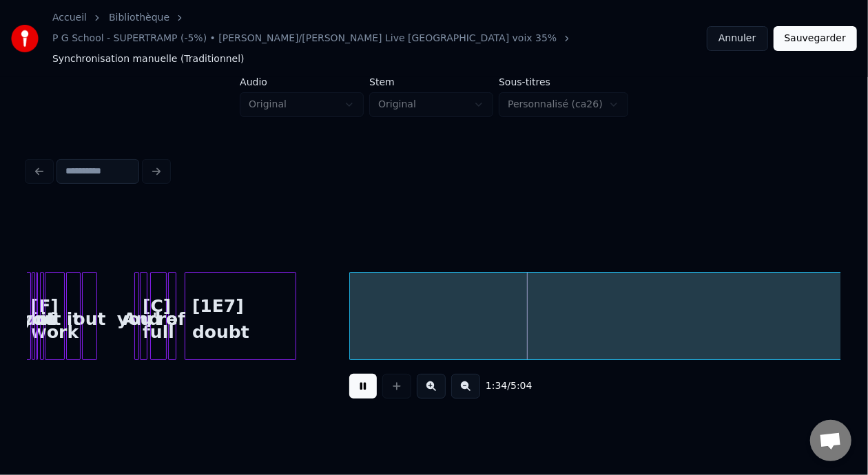 The height and width of the screenshot is (475, 868). What do you see at coordinates (379, 39) in the screenshot?
I see `nav: breadcrumb` at bounding box center [379, 39].